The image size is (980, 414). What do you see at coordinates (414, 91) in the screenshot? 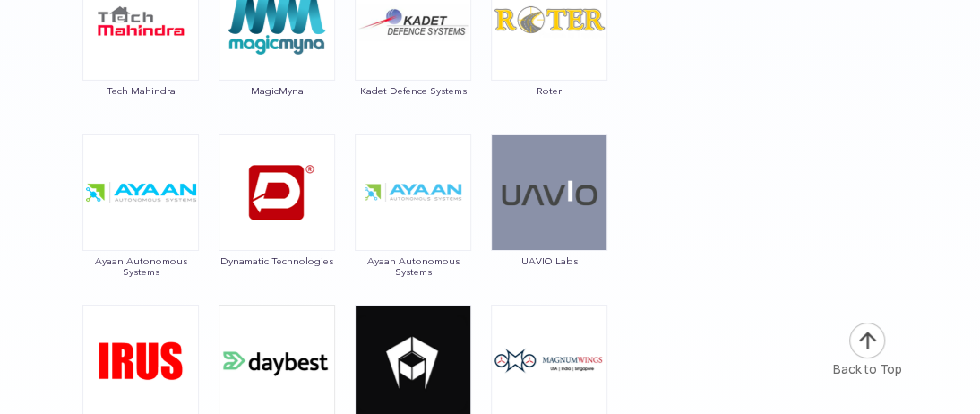
I see `span: Kadet Defence Systems` at bounding box center [414, 91].